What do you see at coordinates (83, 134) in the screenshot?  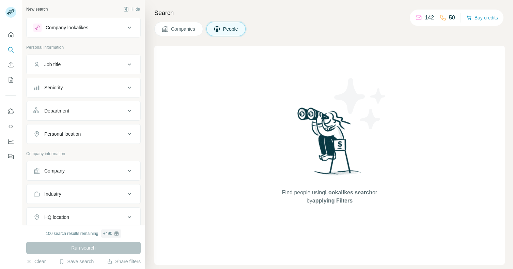 I see `button: Personal location` at bounding box center [83, 134].